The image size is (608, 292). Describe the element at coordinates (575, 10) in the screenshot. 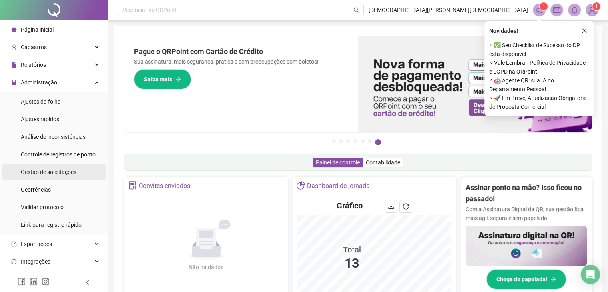

I see `span: bell` at that location.